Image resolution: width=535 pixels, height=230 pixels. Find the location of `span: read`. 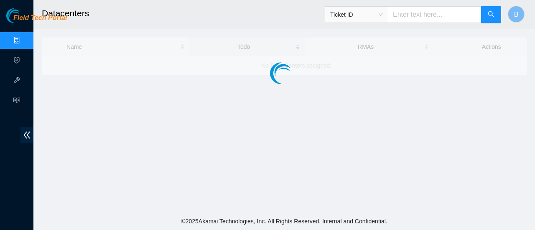

span: read is located at coordinates (17, 102).